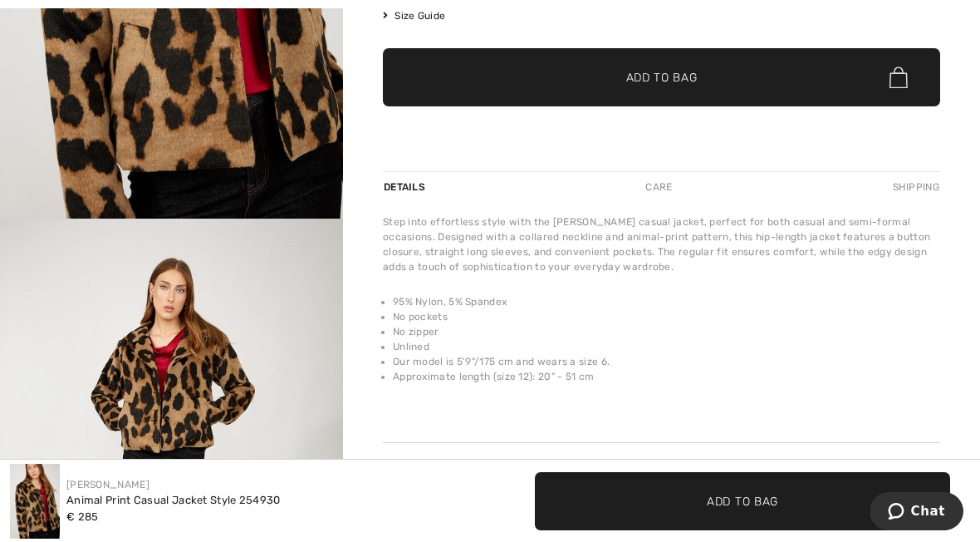 This screenshot has height=542, width=980. What do you see at coordinates (666, 361) in the screenshot?
I see `li: Our model is 5'9"/175 cm and wears a size 6.` at bounding box center [666, 361].